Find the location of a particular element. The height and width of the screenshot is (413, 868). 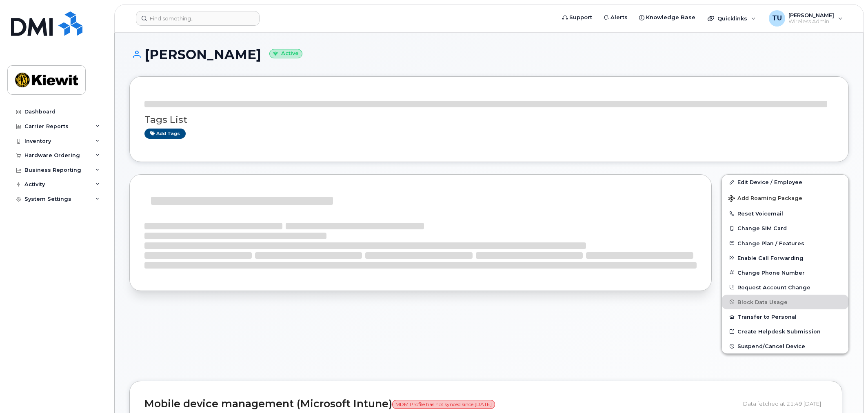

a: Edit Device / Employee is located at coordinates (786, 182).